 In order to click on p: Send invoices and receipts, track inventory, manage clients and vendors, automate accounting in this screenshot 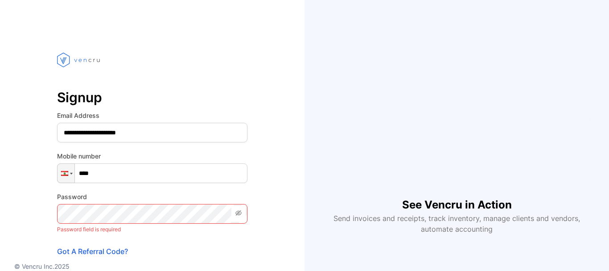, I will do `click(457, 223)`.